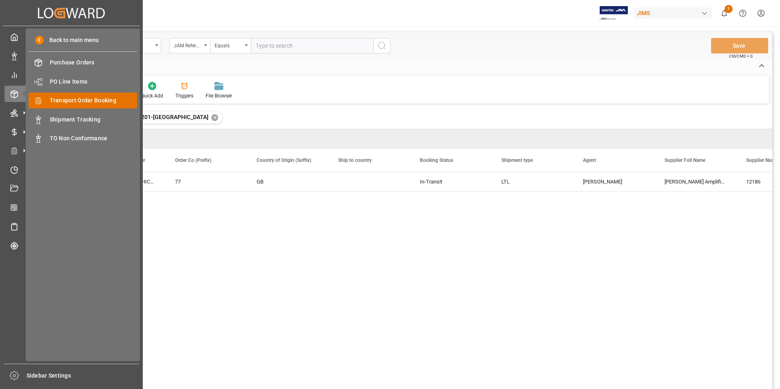 The image size is (780, 389). I want to click on a: CO2 Calculator, so click(71, 207).